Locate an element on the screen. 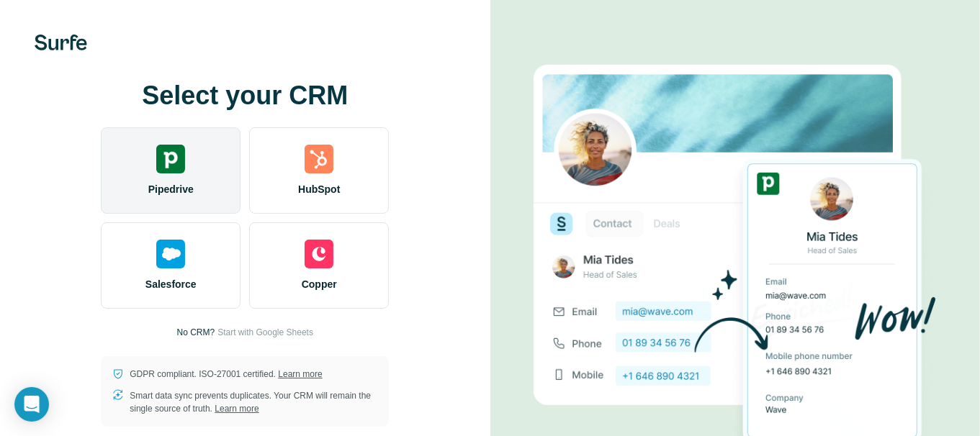 The height and width of the screenshot is (436, 980). img: salesforce's logo is located at coordinates (171, 254).